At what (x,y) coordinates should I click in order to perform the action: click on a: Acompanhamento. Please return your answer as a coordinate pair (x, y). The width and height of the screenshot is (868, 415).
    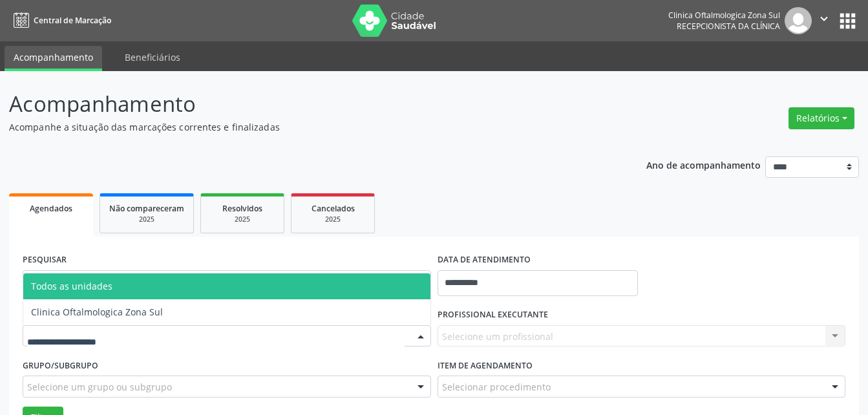
    Looking at the image, I should click on (53, 58).